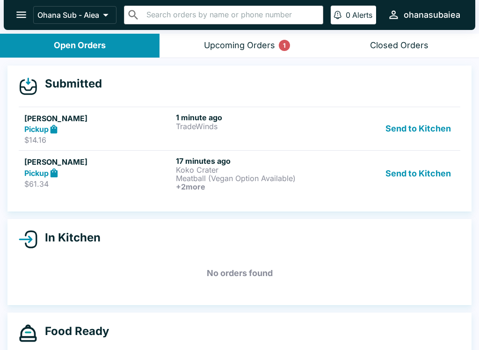  Describe the element at coordinates (250, 170) in the screenshot. I see `p: Koko Crater` at that location.